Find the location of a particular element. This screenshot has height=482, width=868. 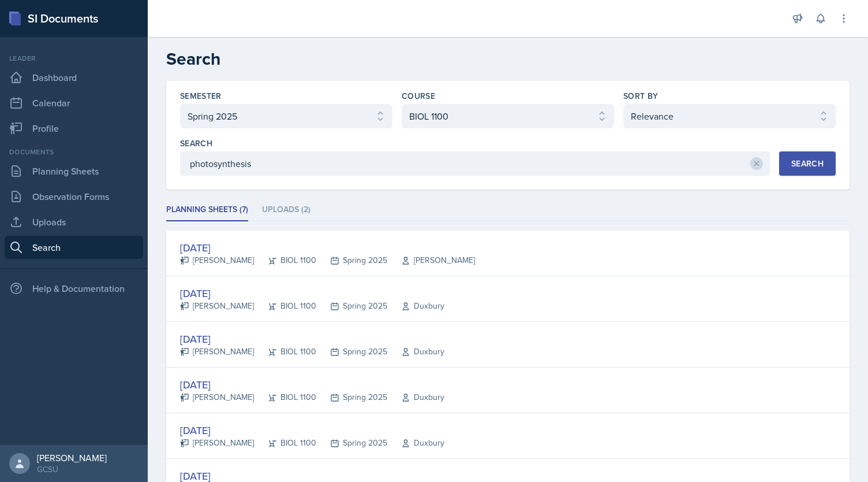

a: Dashboard is located at coordinates (74, 78).